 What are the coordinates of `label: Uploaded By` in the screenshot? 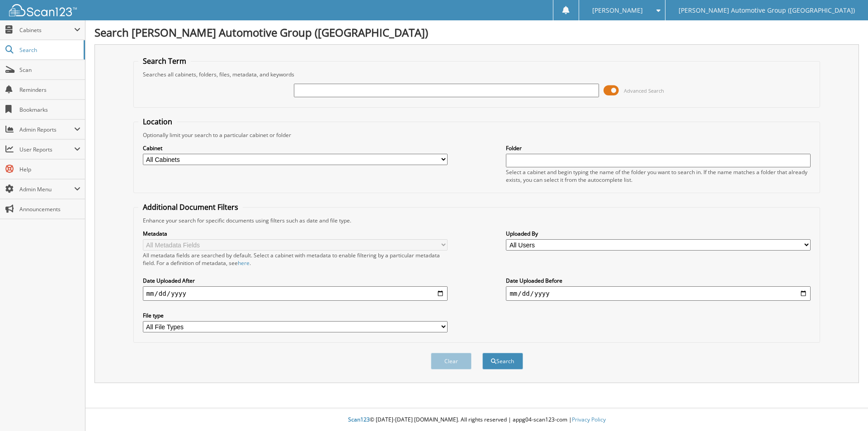 It's located at (658, 233).